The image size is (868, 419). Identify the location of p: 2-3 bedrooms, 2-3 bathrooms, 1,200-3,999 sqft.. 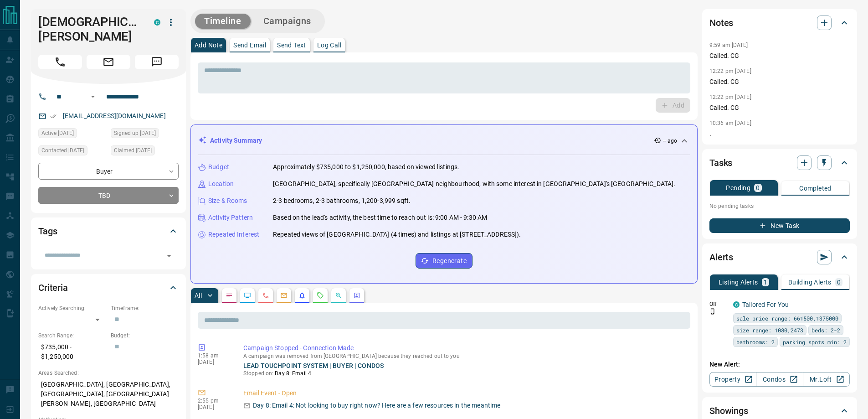
(342, 201).